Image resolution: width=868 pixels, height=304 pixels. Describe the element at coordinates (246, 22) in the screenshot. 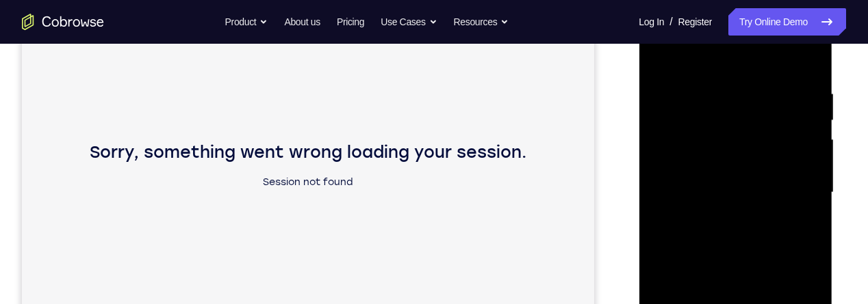

I see `button: Product` at that location.